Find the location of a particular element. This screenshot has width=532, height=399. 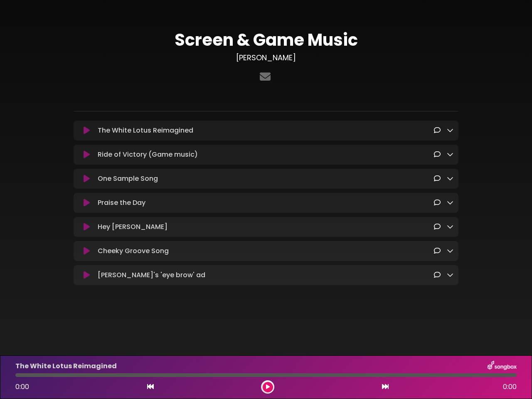

h1: Screen & Game Music is located at coordinates (266, 40).